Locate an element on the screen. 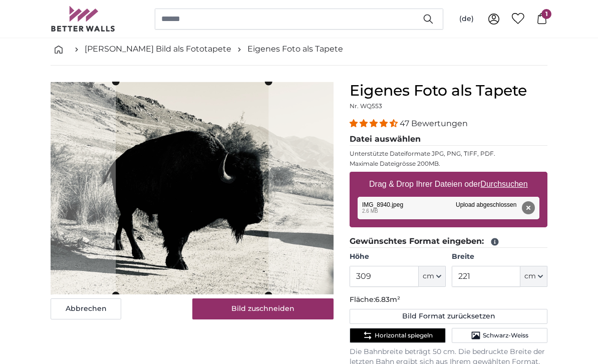 This screenshot has width=598, height=364. nav: breadcrumbs is located at coordinates (299, 49).